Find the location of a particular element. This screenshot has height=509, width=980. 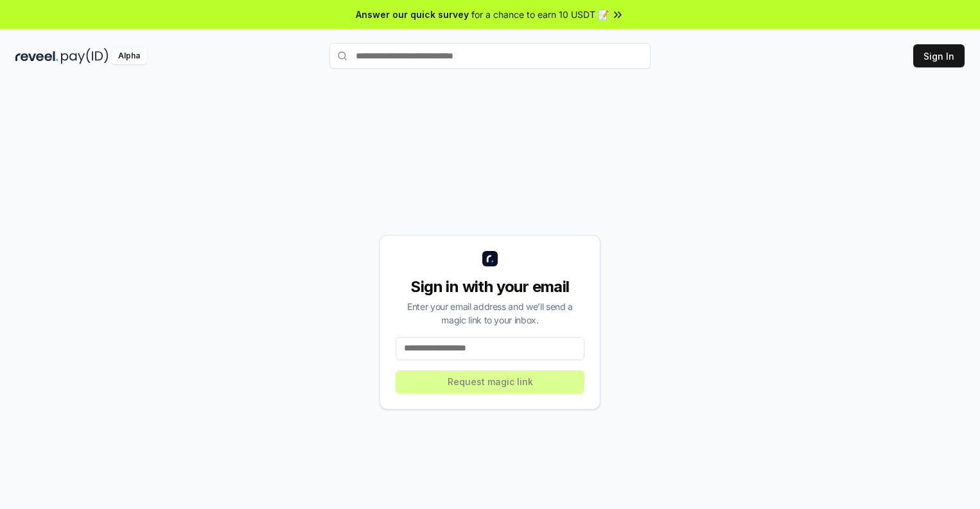

img: pay_id is located at coordinates (85, 56).